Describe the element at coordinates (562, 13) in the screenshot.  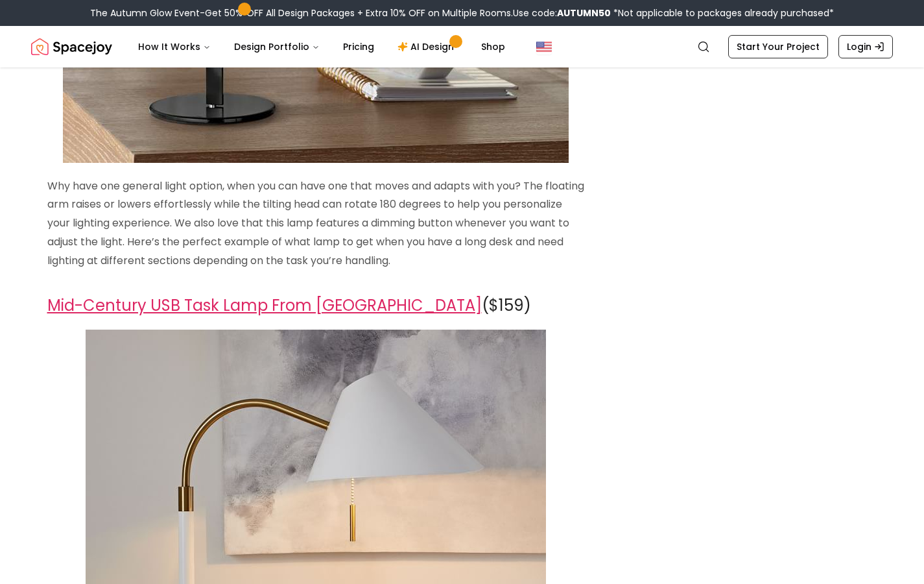
I see `span: Use code:` at that location.